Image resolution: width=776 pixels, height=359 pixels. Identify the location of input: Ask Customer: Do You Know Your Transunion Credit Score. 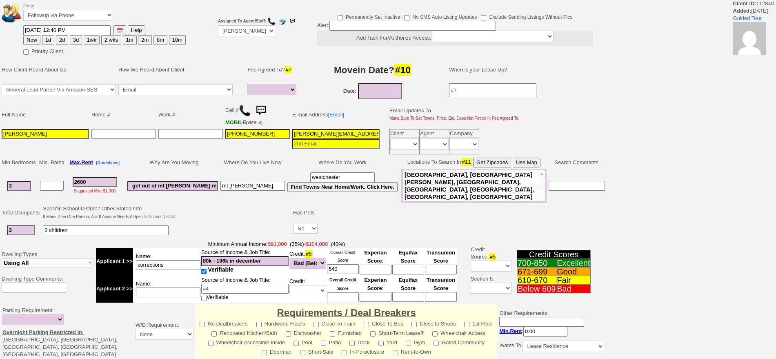
(441, 269).